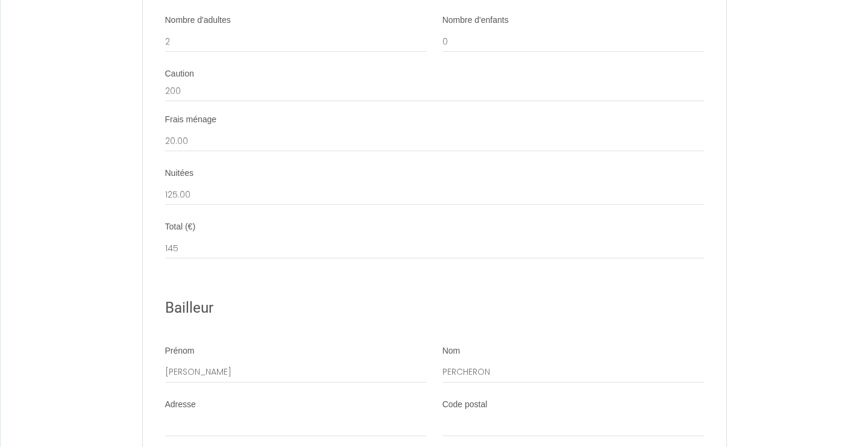 This screenshot has height=447, width=868. I want to click on label: Nombre d'enfants, so click(475, 21).